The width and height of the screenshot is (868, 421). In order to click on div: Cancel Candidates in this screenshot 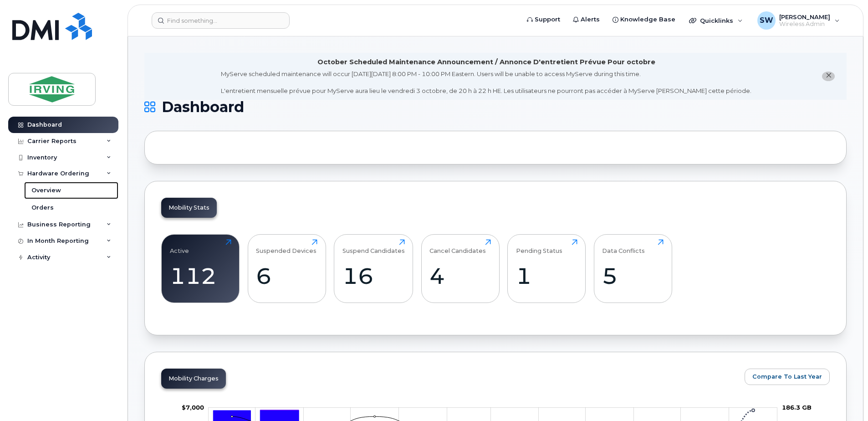, I will do `click(458, 246)`.